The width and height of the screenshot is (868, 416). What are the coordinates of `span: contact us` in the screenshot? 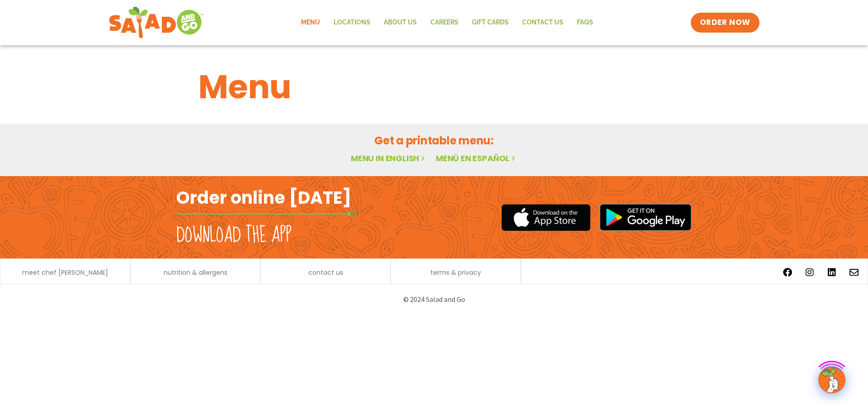 It's located at (326, 272).